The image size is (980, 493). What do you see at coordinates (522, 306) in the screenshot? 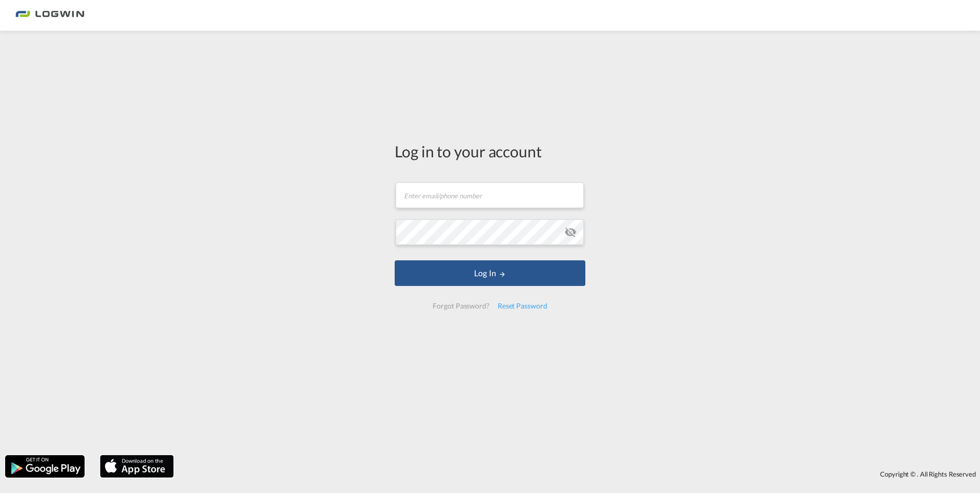
I see `div: Reset Password` at bounding box center [522, 306].